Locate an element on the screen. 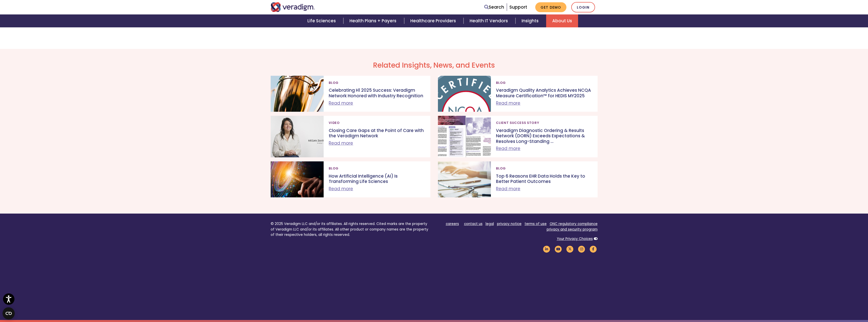 This screenshot has width=868, height=322. a: Veradigm Twitter Link is located at coordinates (570, 248).